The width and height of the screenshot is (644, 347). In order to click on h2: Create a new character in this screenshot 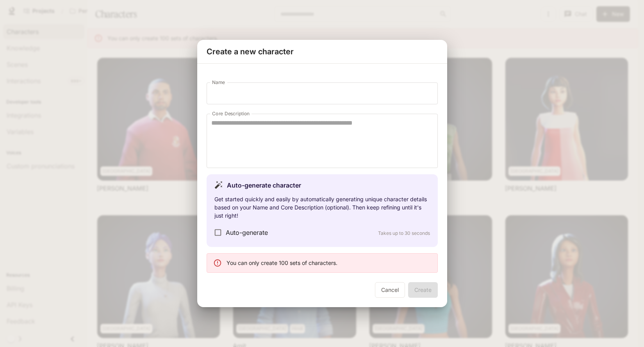, I will do `click(322, 51)`.